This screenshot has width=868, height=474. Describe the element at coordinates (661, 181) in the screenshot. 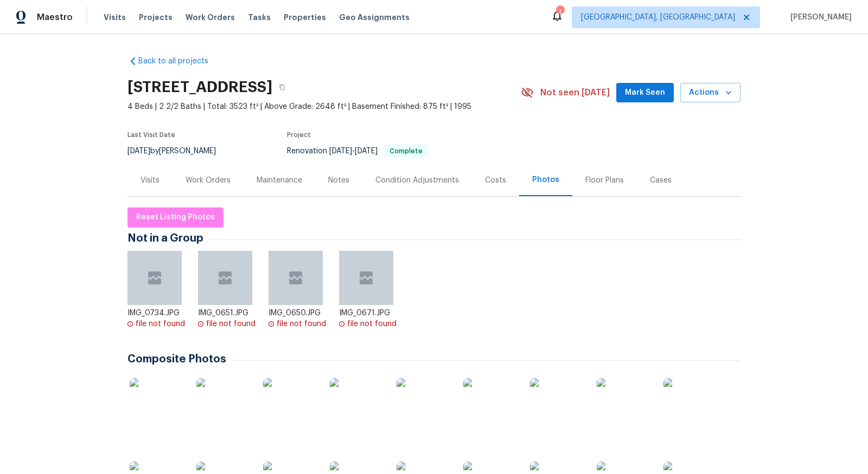

I see `div: Cases` at that location.